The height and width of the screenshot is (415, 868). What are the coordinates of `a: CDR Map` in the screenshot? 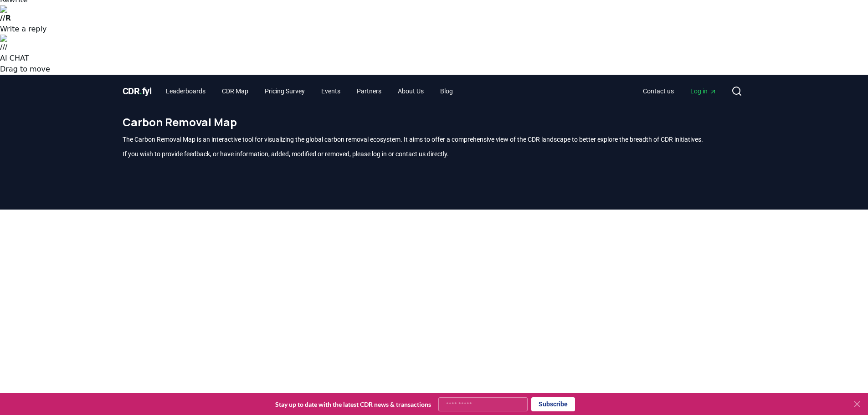 It's located at (235, 91).